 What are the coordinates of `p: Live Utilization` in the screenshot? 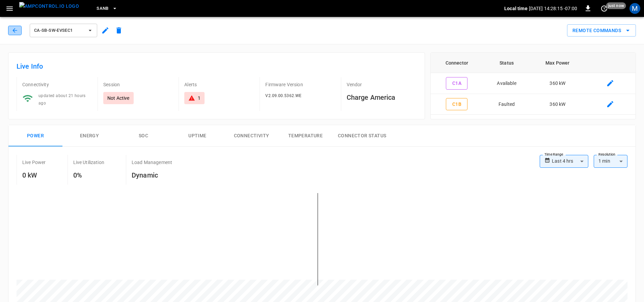 It's located at (89, 162).